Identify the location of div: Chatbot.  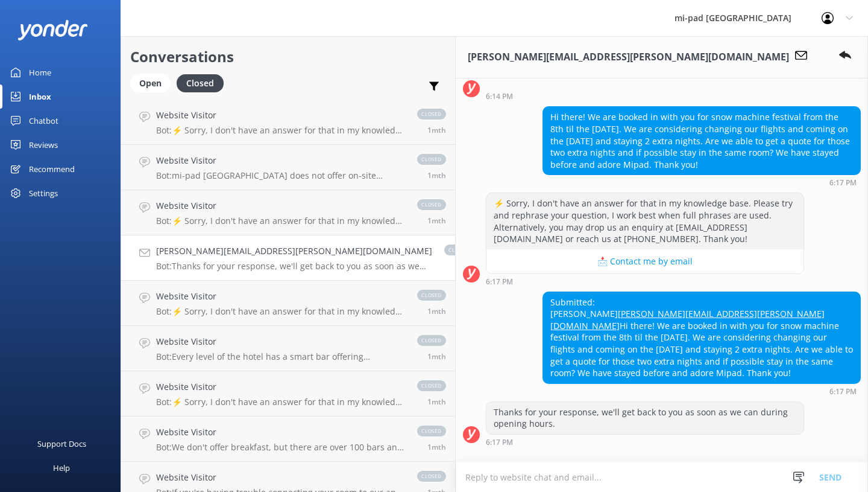
(43, 121).